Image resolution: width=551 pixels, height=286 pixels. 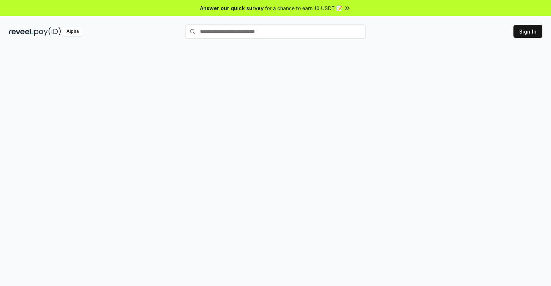 I want to click on div: Alpha, so click(x=73, y=31).